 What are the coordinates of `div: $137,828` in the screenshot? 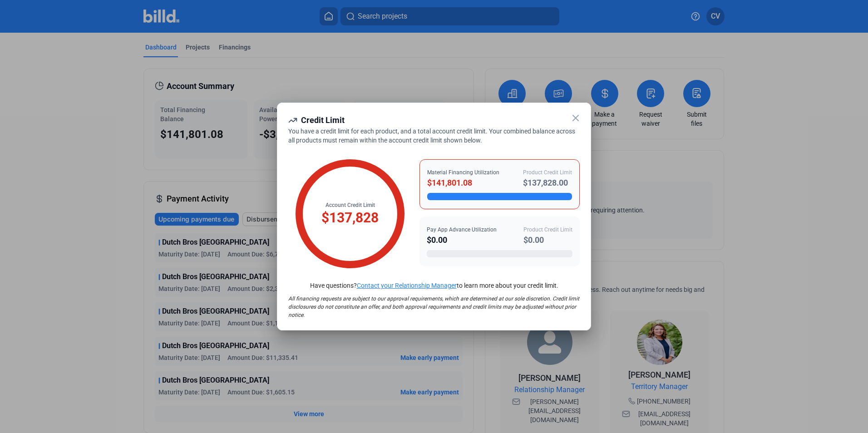 It's located at (350, 218).